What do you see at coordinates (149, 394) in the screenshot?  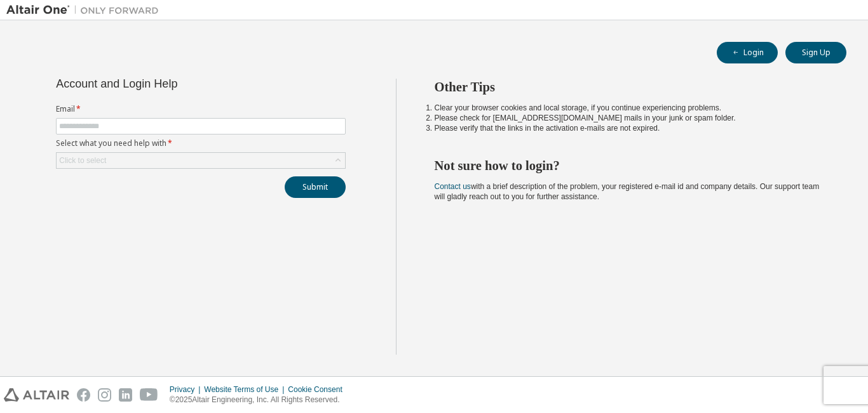 I see `img: youtube.svg` at bounding box center [149, 394].